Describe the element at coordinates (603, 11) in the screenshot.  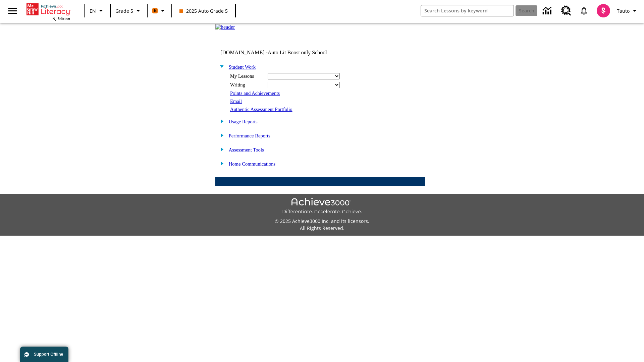
I see `img: avatar image` at that location.